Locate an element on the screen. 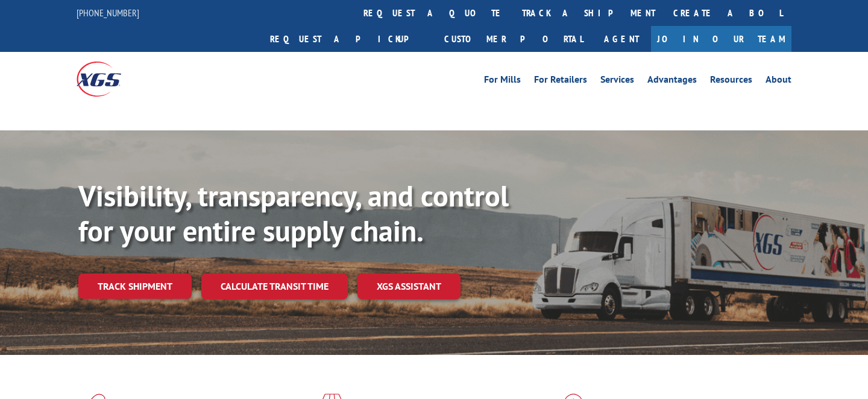 Image resolution: width=868 pixels, height=399 pixels. b: Visibility, transparency, and control for your entire supply chain. is located at coordinates (294, 213).